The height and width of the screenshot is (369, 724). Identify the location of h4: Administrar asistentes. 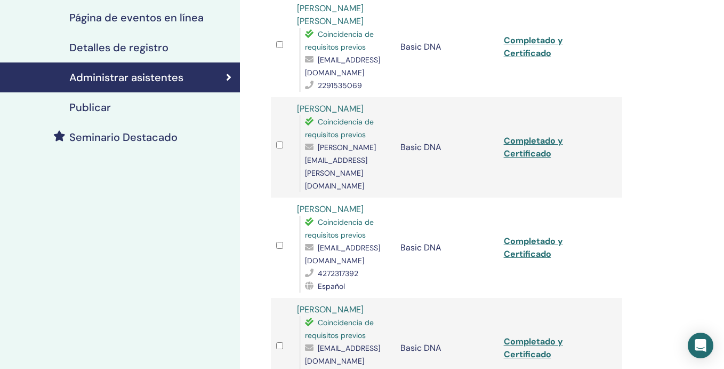
(126, 77).